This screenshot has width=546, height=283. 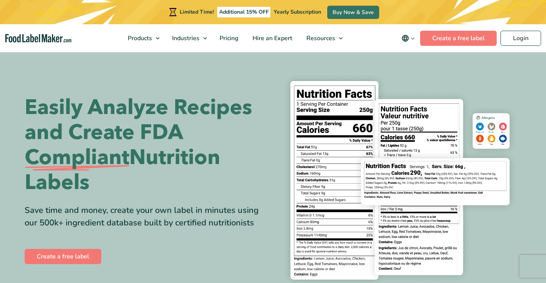 What do you see at coordinates (271, 38) in the screenshot?
I see `span: Hire an Expert` at bounding box center [271, 38].